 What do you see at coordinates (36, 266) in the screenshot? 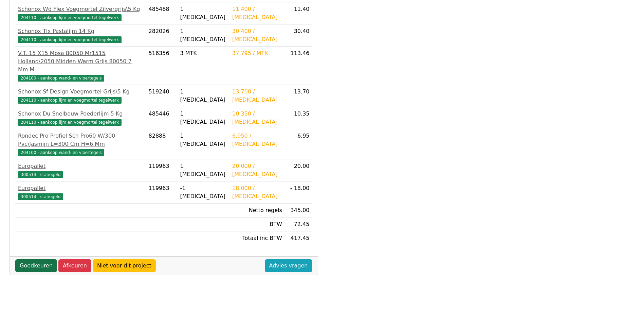
I see `a: Goedkeuren` at bounding box center [36, 266].